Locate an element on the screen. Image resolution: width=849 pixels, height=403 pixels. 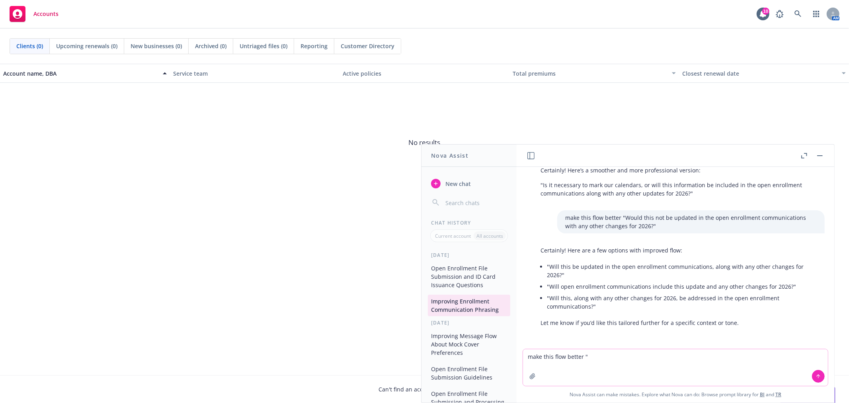
span: Clients (0) is located at coordinates (29, 46).